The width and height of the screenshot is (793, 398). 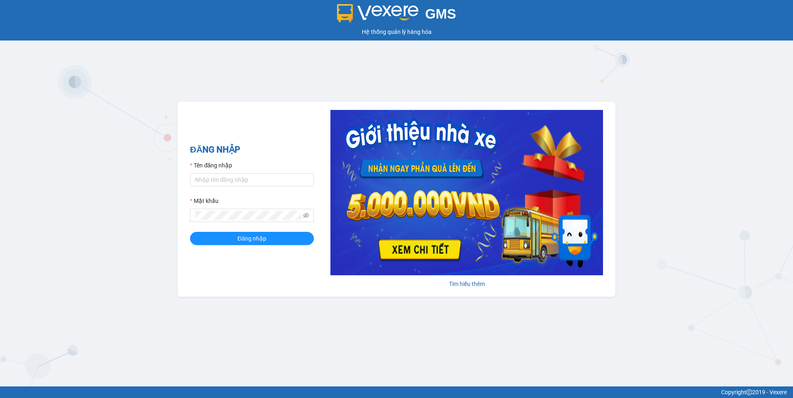 What do you see at coordinates (204, 201) in the screenshot?
I see `label: Mật khẩu` at bounding box center [204, 201].